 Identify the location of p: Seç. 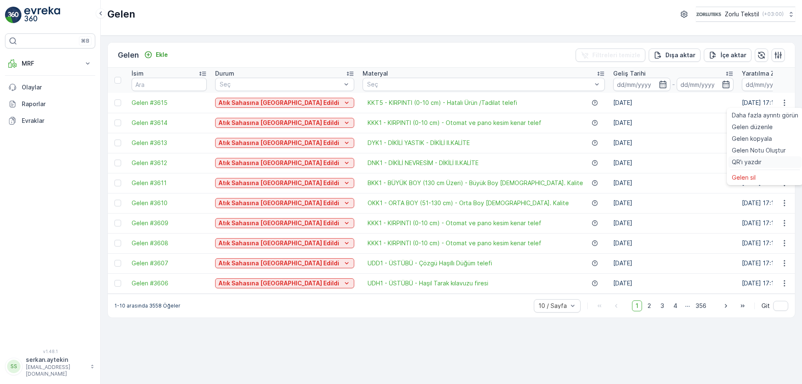
(280, 84).